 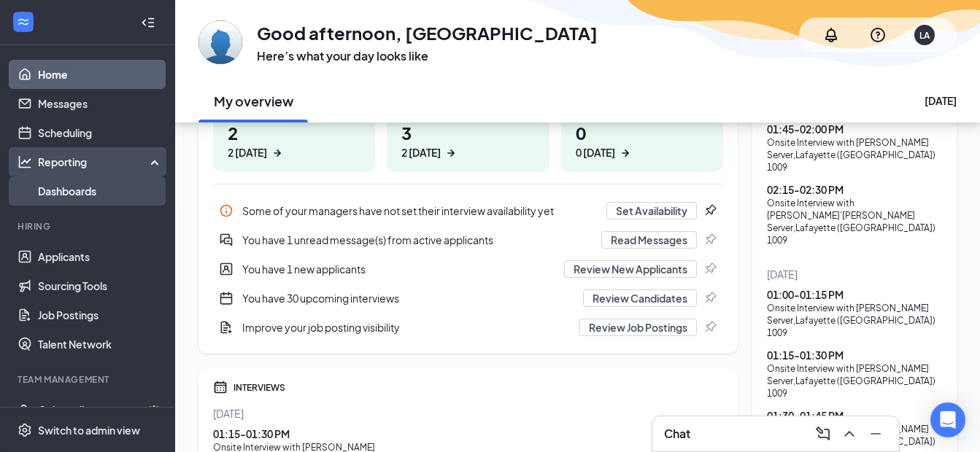 I want to click on div: Reporting, so click(x=101, y=162).